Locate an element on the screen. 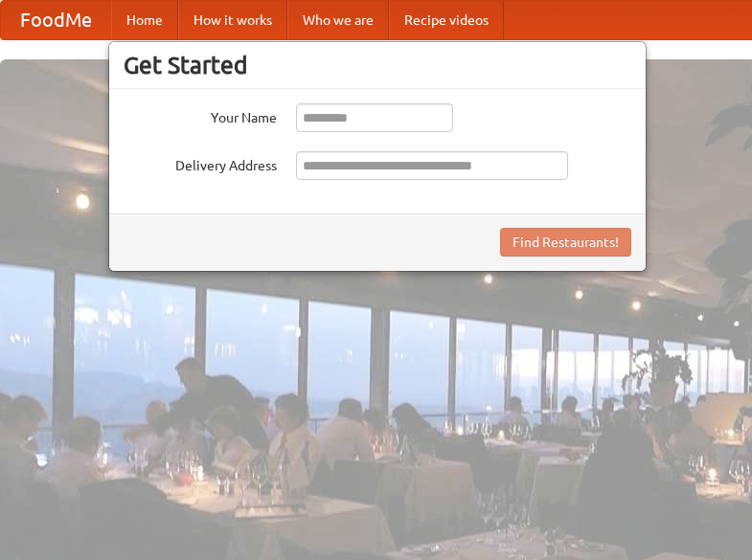  label: Delivery Address is located at coordinates (200, 163).